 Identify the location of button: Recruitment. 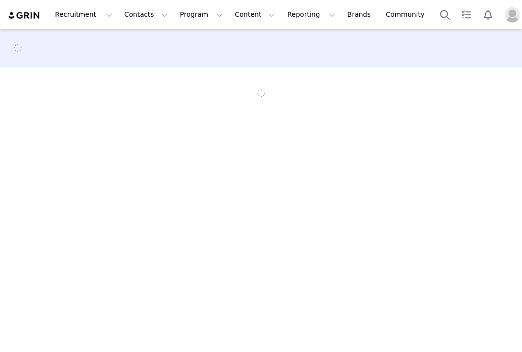
(84, 14).